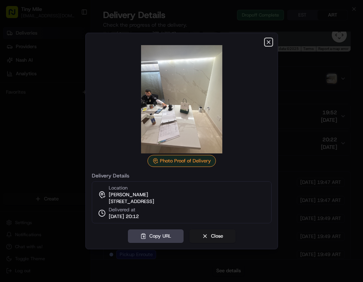 Image resolution: width=363 pixels, height=282 pixels. What do you see at coordinates (15, 15) in the screenshot?
I see `img: Nash` at bounding box center [15, 15].